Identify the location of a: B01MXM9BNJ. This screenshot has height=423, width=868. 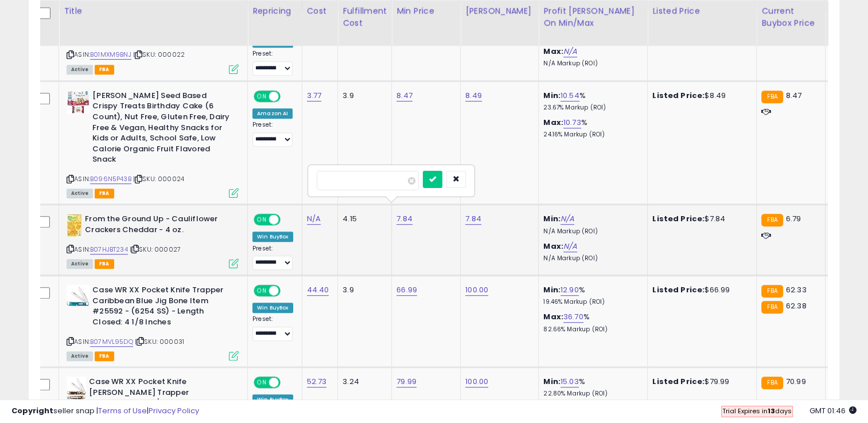
(110, 55).